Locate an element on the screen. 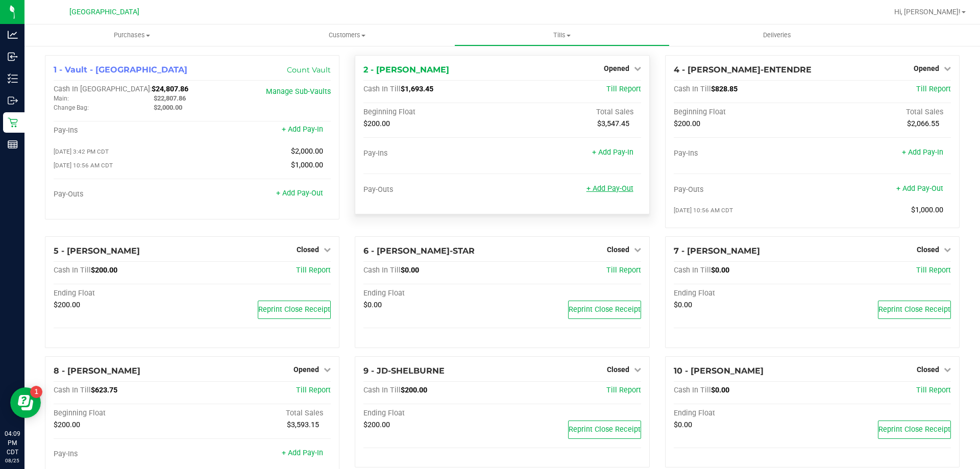  span: $22,807.86 is located at coordinates (169, 98).